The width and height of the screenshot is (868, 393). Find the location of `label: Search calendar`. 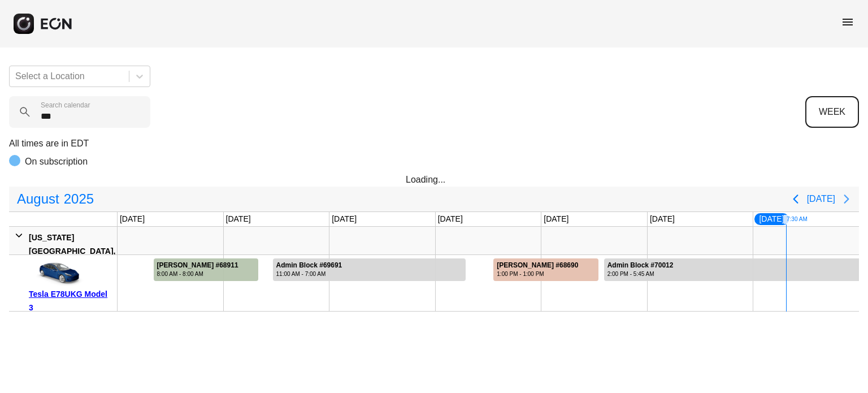

label: Search calendar is located at coordinates (65, 105).